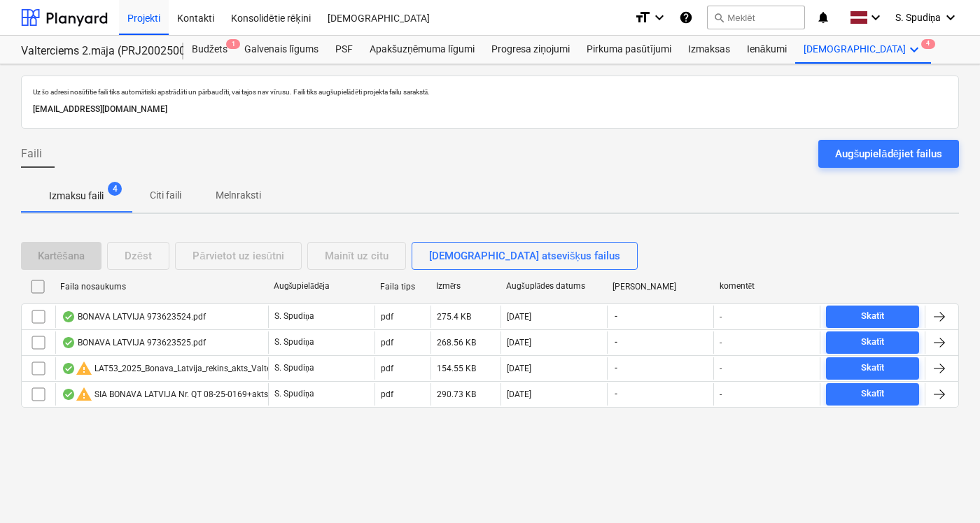 Image resolution: width=980 pixels, height=523 pixels. I want to click on div: Progresa ziņojumi, so click(530, 50).